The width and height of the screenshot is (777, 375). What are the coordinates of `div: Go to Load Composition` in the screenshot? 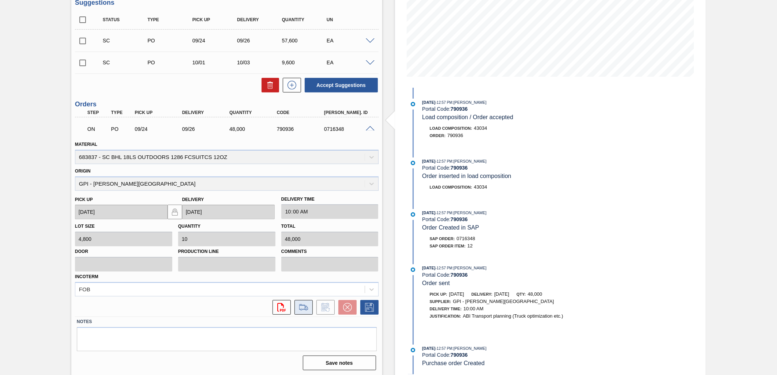 It's located at (302, 308).